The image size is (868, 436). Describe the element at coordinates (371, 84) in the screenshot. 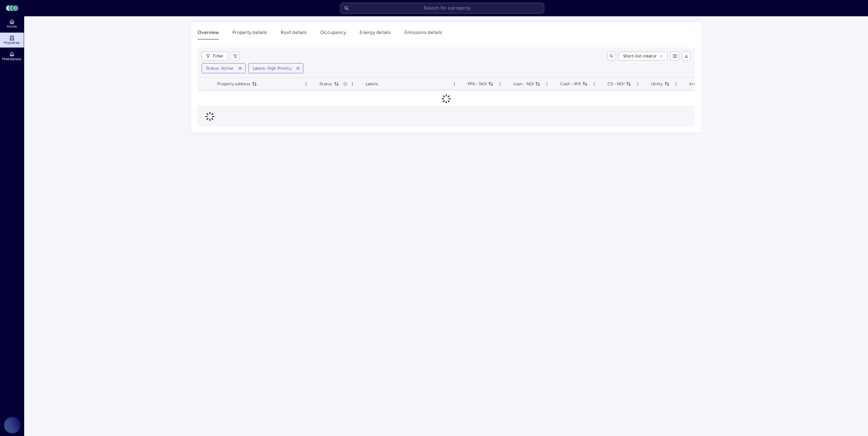

I see `span: Labels` at that location.